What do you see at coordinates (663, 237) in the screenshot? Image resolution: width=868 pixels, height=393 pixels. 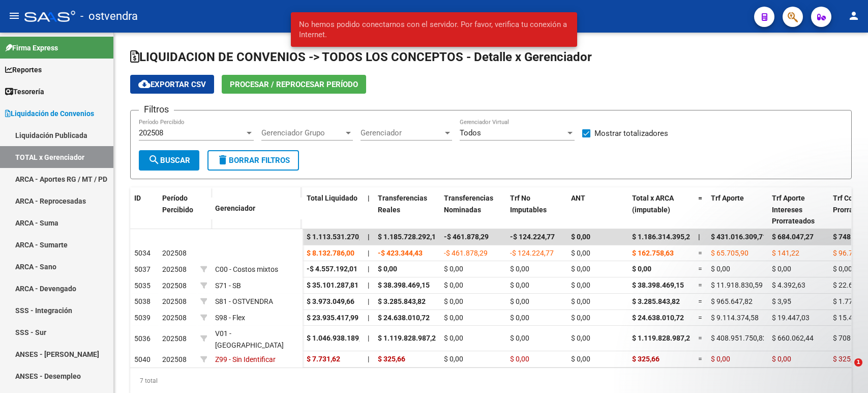 I see `span: $ 1.186.314.395,22` at bounding box center [663, 237].